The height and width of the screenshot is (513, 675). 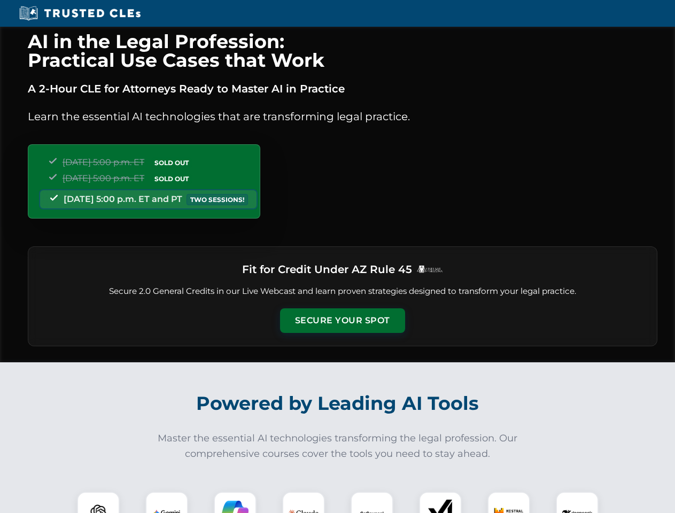 What do you see at coordinates (343, 117) in the screenshot?
I see `p: Learn the essential AI technologies that are transforming legal practice.` at bounding box center [343, 117].